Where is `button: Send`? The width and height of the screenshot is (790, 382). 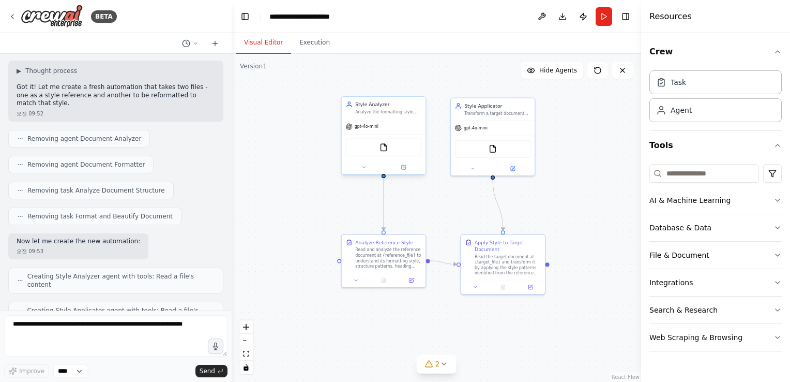
button: Send is located at coordinates (211, 371).